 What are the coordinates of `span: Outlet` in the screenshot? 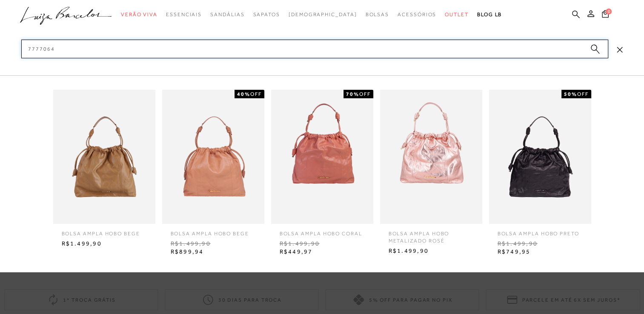 It's located at (457, 14).